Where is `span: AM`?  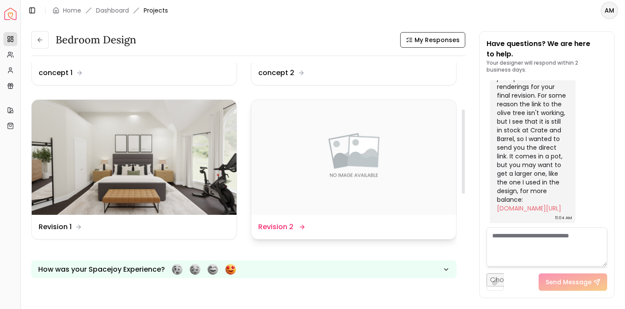 span: AM is located at coordinates (609, 10).